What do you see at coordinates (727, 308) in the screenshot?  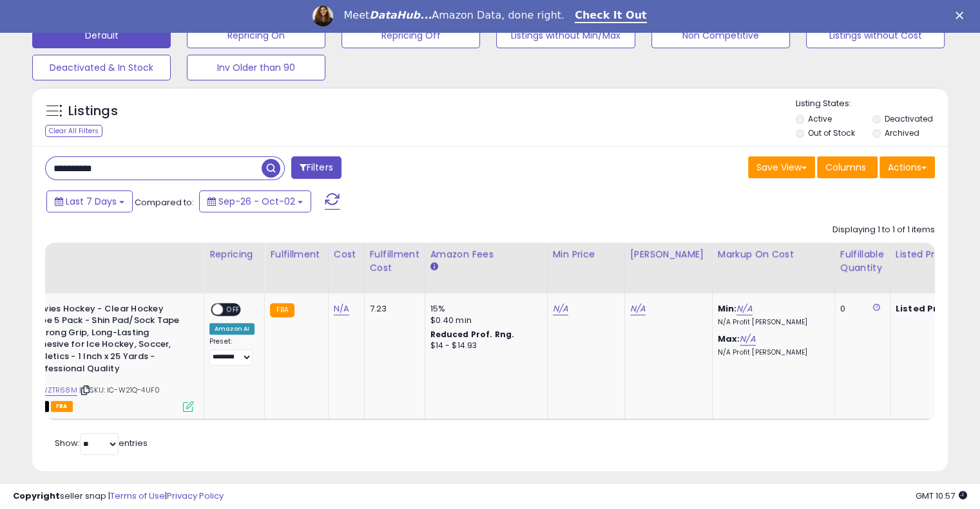 I see `b: Min:` at bounding box center [727, 308].